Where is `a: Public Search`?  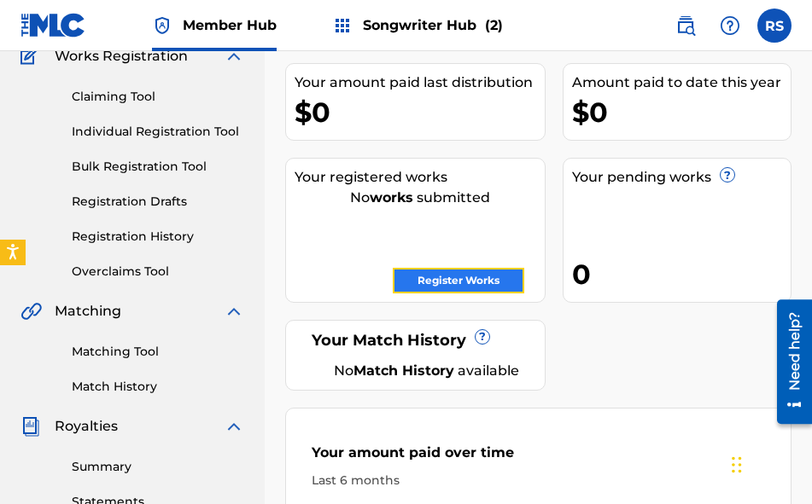
a: Public Search is located at coordinates (686, 25).